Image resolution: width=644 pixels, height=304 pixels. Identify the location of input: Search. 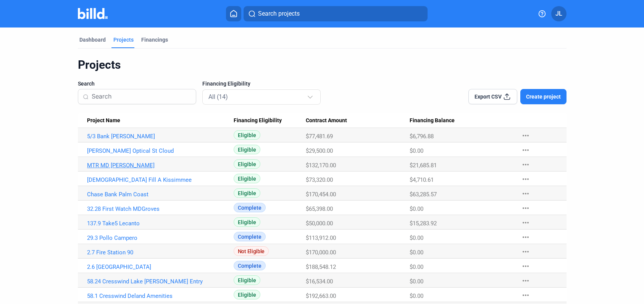
(141, 96).